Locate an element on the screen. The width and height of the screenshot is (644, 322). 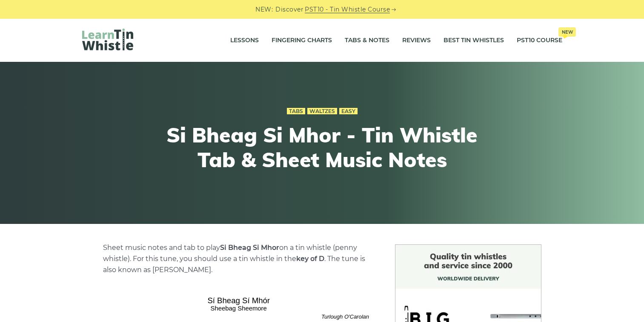
img: LearnTinWhistle.com is located at coordinates (107, 40).